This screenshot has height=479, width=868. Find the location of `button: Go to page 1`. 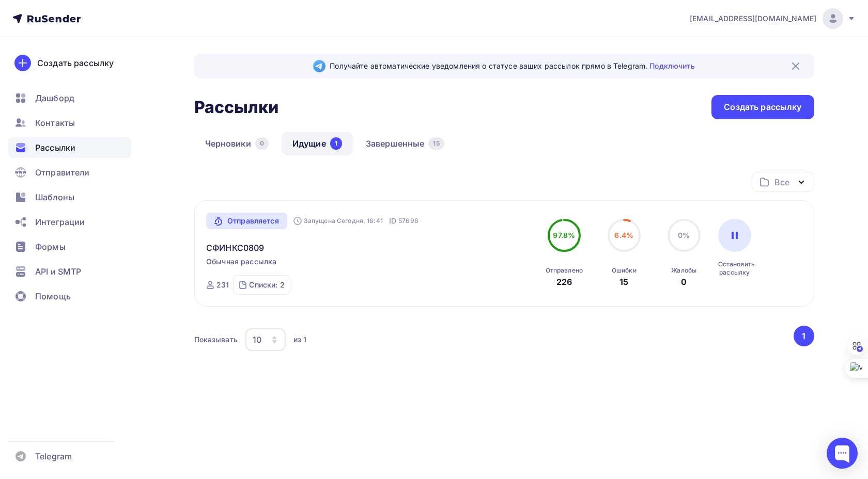

button: Go to page 1 is located at coordinates (804, 336).